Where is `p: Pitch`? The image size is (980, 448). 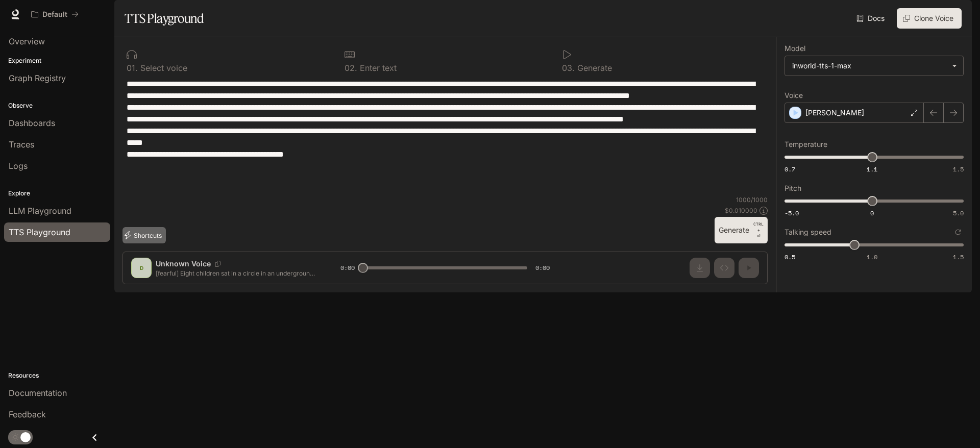 p: Pitch is located at coordinates (792, 188).